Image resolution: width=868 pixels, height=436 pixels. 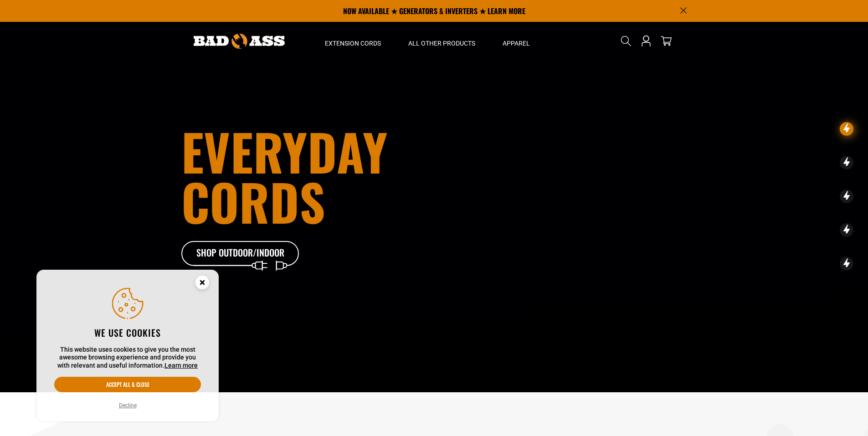 I want to click on summary: Search, so click(x=626, y=41).